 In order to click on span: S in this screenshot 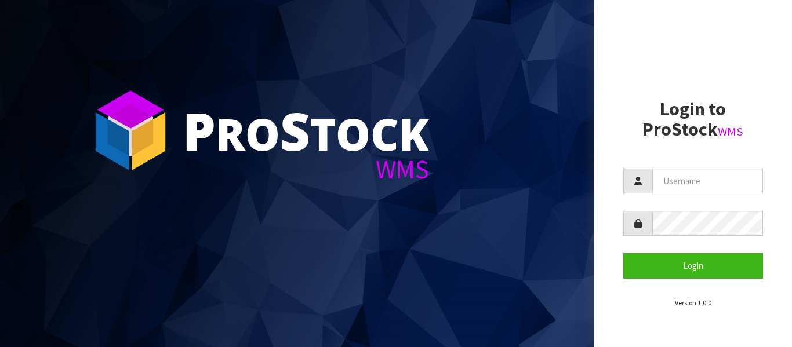, I will do `click(295, 130)`.